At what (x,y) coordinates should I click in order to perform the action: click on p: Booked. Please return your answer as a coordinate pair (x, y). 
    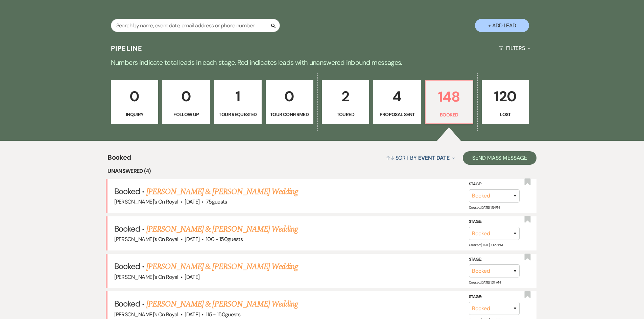
    Looking at the image, I should click on (449, 115).